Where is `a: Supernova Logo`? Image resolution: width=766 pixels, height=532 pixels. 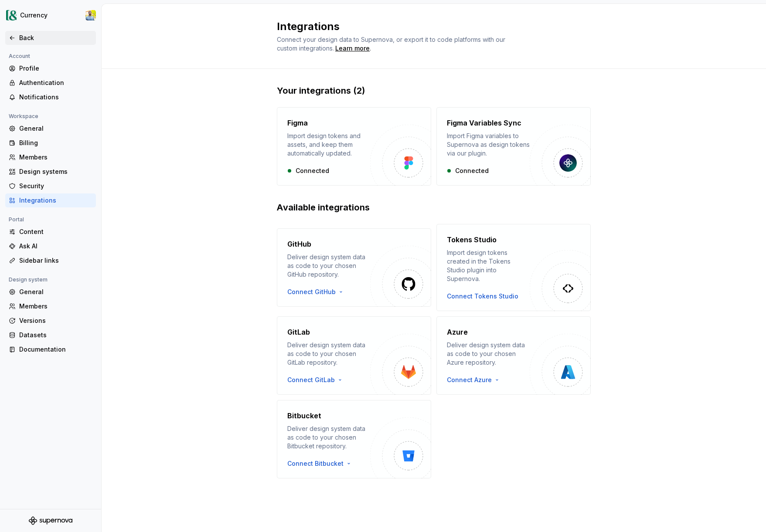
a: Supernova Logo is located at coordinates (50, 521).